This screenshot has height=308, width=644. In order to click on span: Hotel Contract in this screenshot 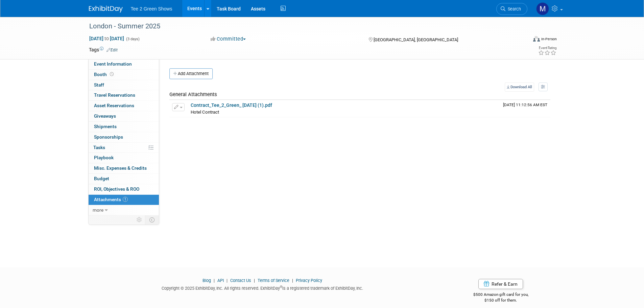, I will do `click(205, 112)`.